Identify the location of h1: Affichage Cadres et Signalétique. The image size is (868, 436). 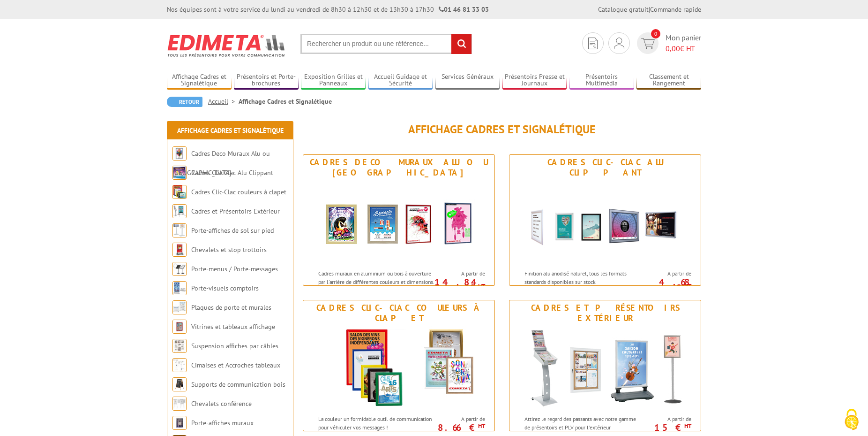
(502, 129).